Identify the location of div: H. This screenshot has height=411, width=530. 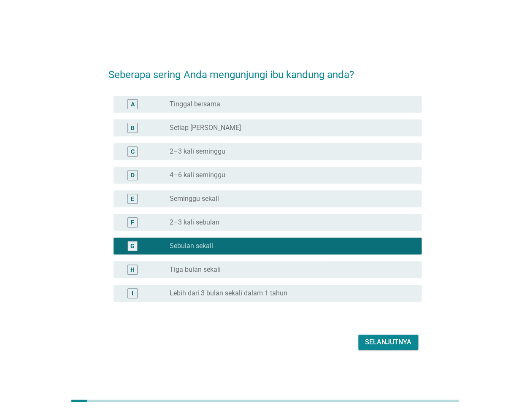
(133, 270).